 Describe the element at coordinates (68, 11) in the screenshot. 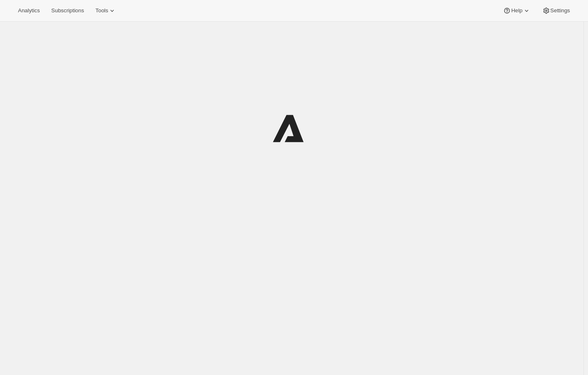

I see `button: Subscriptions` at that location.